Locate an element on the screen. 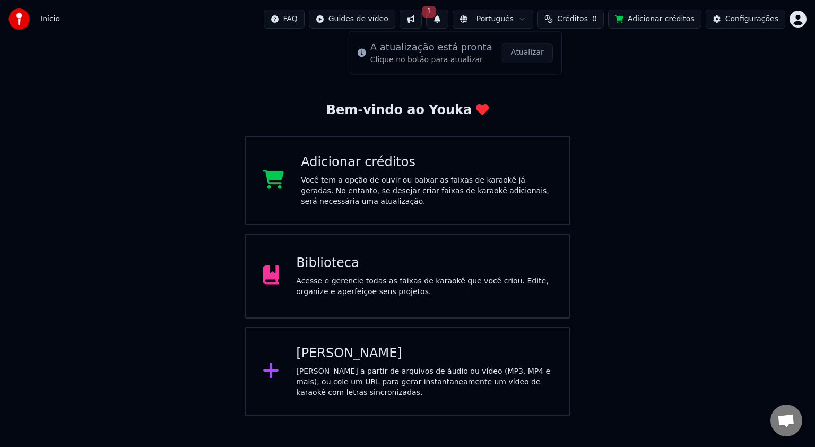  div: A atualização está pronta is located at coordinates (431, 47).